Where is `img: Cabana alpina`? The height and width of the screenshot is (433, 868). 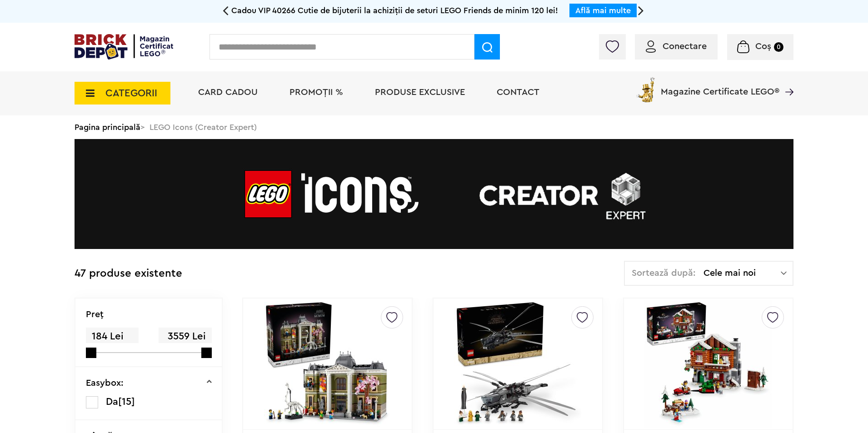
img: Cabana alpina is located at coordinates (708, 364).